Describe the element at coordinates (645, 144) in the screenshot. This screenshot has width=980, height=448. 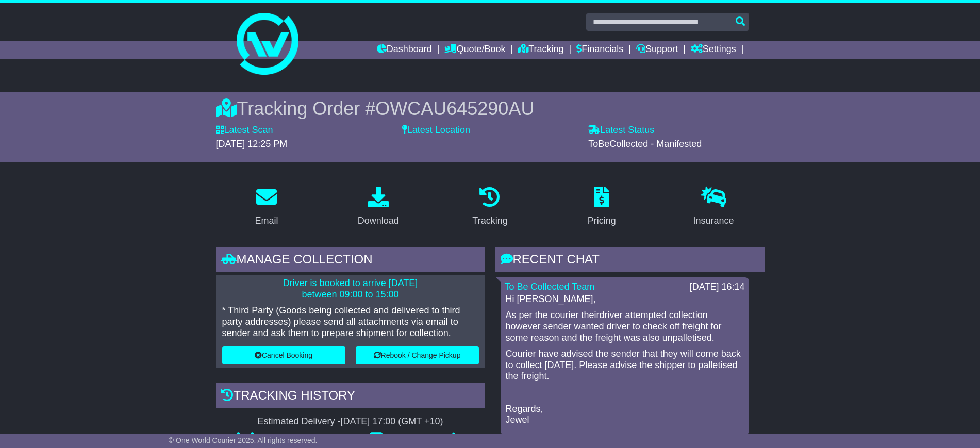
I see `span: ToBeCollected - Manifested` at that location.